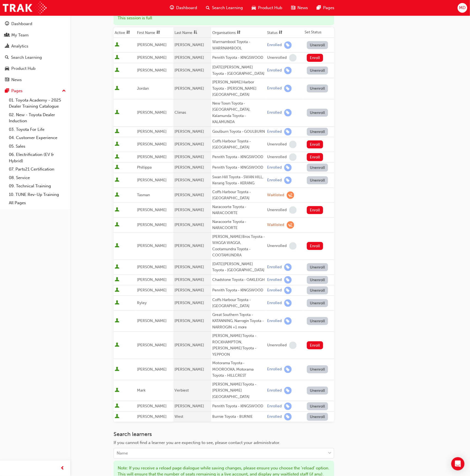 The width and height of the screenshot is (470, 476). I want to click on span: Mark, so click(141, 390).